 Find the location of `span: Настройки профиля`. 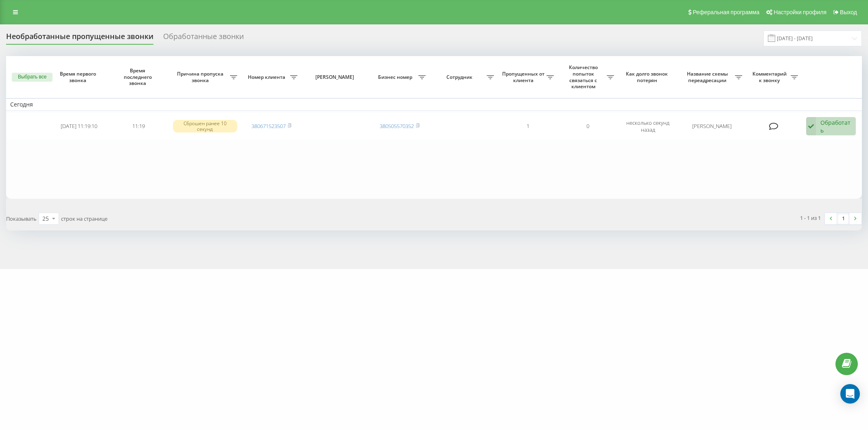

span: Настройки профиля is located at coordinates (800, 12).